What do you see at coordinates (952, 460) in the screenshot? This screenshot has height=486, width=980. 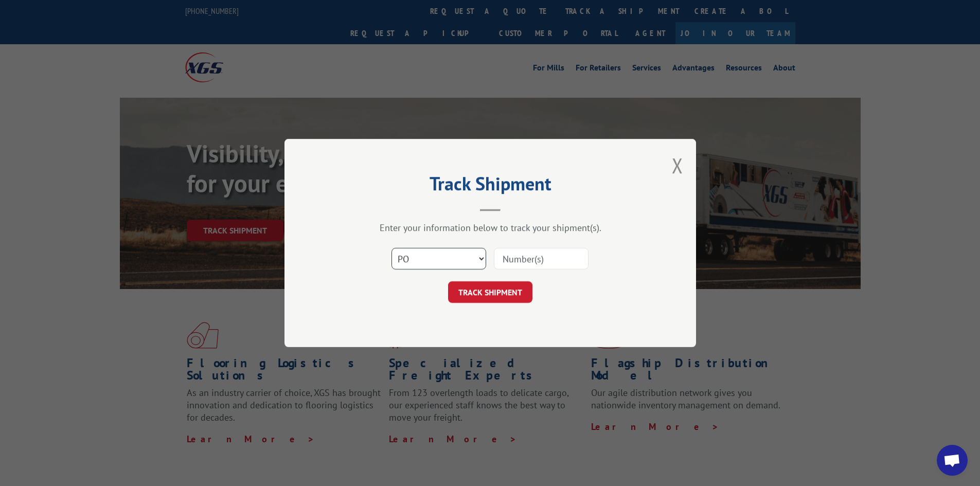 I see `a: Open chat` at bounding box center [952, 460].